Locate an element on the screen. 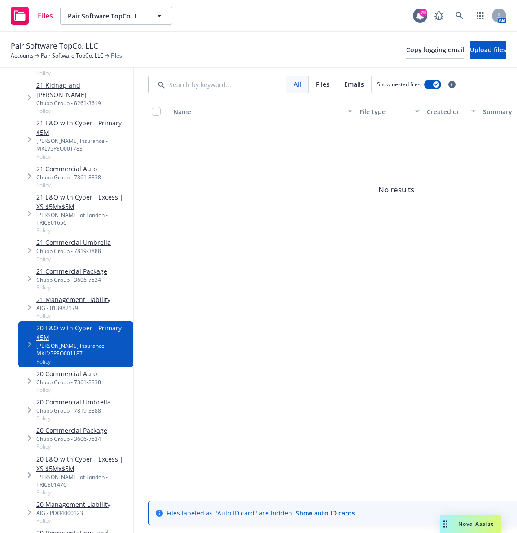 The width and height of the screenshot is (517, 533). div: Drag to move is located at coordinates (445, 524).